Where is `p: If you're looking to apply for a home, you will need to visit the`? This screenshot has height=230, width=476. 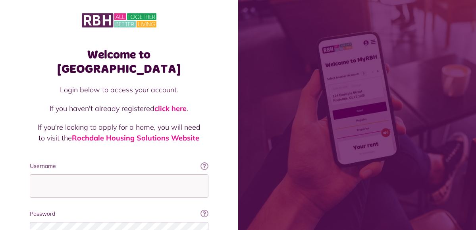
p: If you're looking to apply for a home, you will need to visit the is located at coordinates (119, 132).